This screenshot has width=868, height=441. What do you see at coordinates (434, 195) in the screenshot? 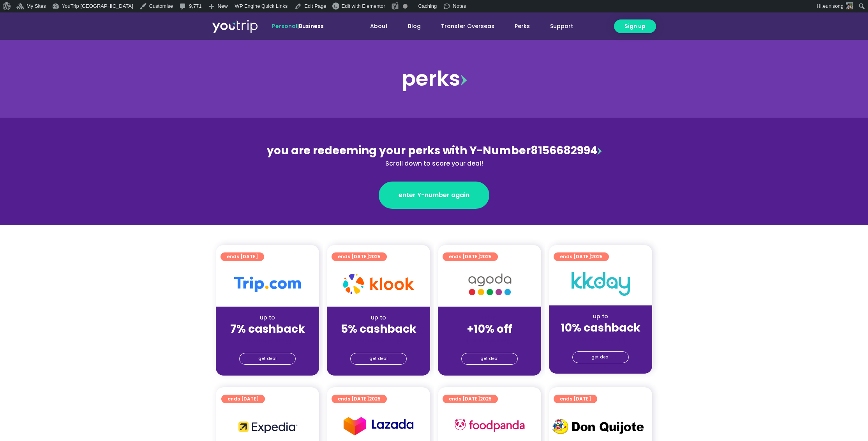
I see `span: enter Y-number again` at bounding box center [434, 195].